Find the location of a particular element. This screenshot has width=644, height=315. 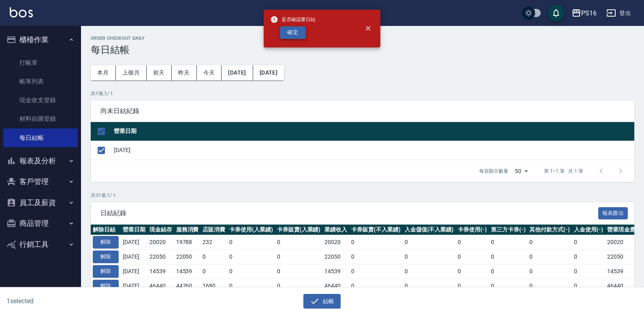

th: 解除日結 is located at coordinates (106, 230).